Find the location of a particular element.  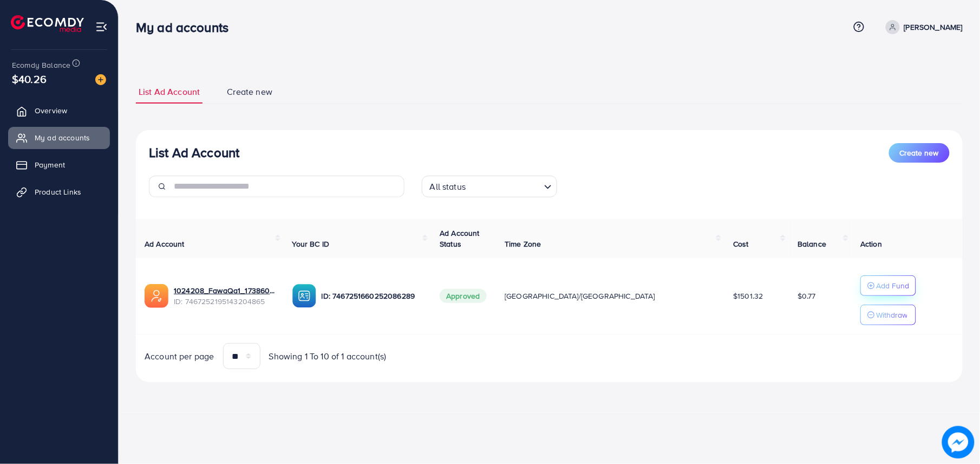

span: Action is located at coordinates (871, 244).